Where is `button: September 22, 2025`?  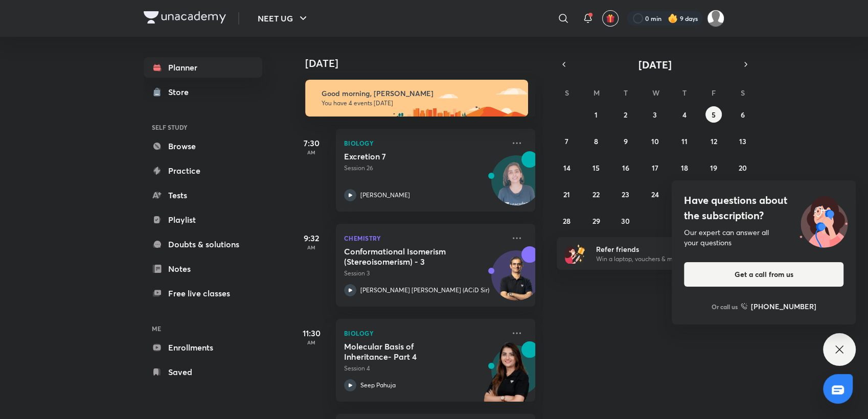 button: September 22, 2025 is located at coordinates (596, 194).